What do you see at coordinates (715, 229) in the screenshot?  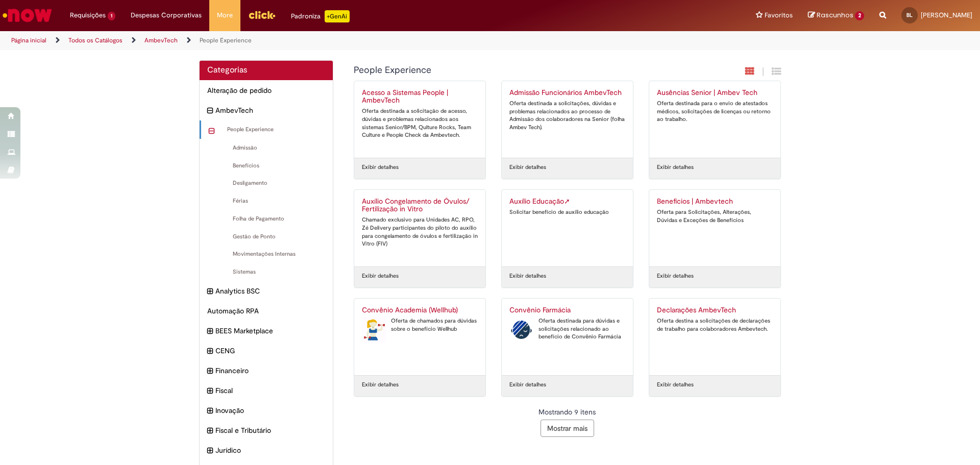 I see `a: Benefícios | Ambevtech Oferta para Solicitações, Alterações, Dúvidas e Exceções de Benefícios` at bounding box center [715, 229].